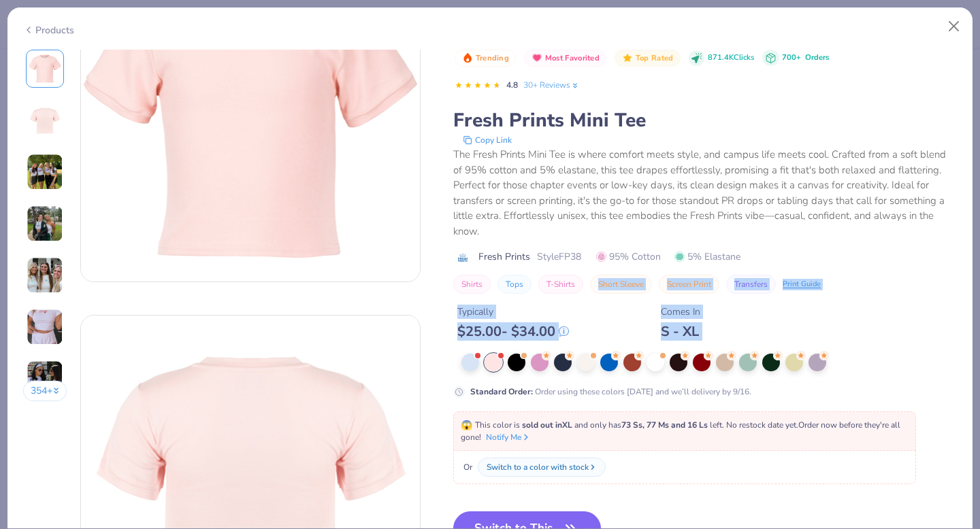 The width and height of the screenshot is (980, 529). Describe the element at coordinates (805, 58) in the screenshot. I see `div: 700+` at that location.